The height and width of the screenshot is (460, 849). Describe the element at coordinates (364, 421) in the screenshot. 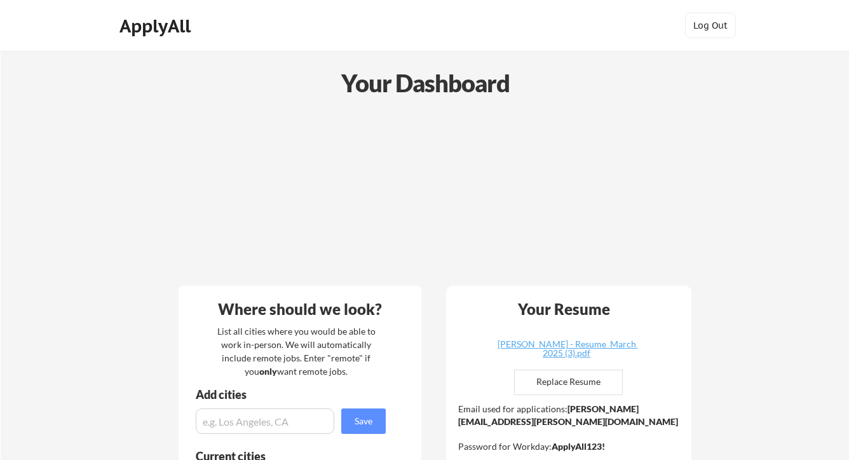

I see `button: Save` at that location.